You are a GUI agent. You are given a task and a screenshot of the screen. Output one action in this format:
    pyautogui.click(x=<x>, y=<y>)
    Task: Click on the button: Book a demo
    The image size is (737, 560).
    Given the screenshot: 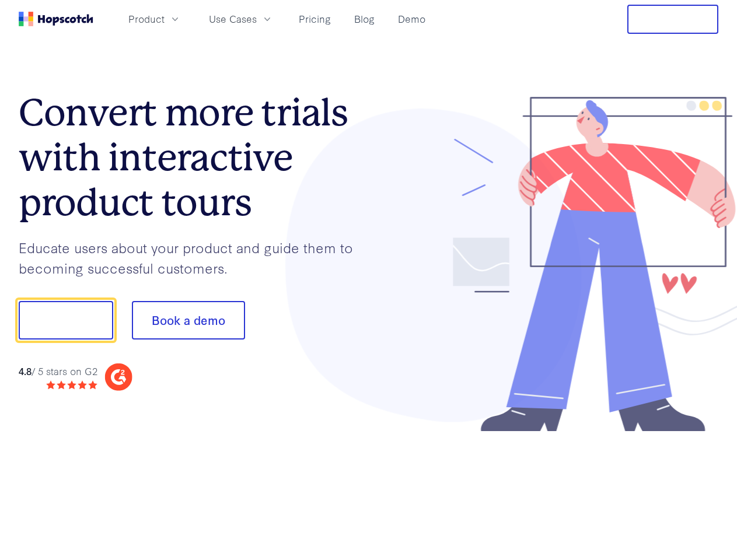 What is the action you would take?
    pyautogui.click(x=188, y=320)
    